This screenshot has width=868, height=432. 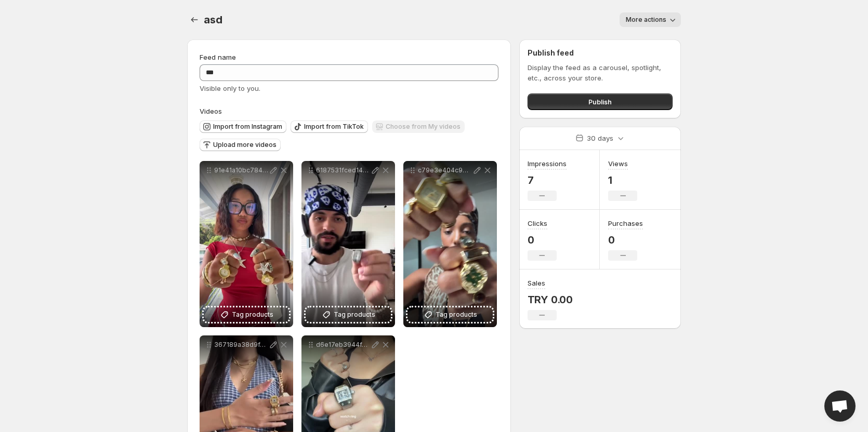 I want to click on p: Display the feed as a carousel, spotlight, etc., across your store., so click(x=600, y=73).